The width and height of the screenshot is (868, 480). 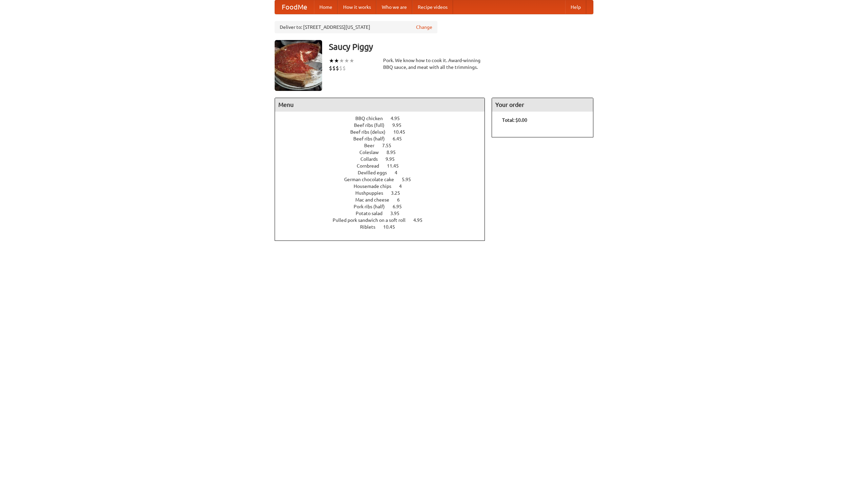 What do you see at coordinates (372, 138) in the screenshot?
I see `span: Beef ribs (half)` at bounding box center [372, 138].